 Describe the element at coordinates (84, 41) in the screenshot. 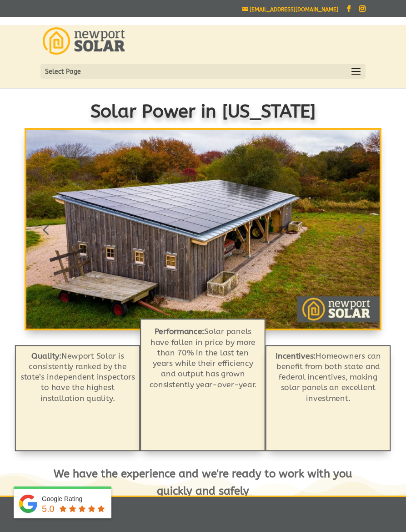

I see `img: Newport Solar | Solar Energy Optimized.` at that location.